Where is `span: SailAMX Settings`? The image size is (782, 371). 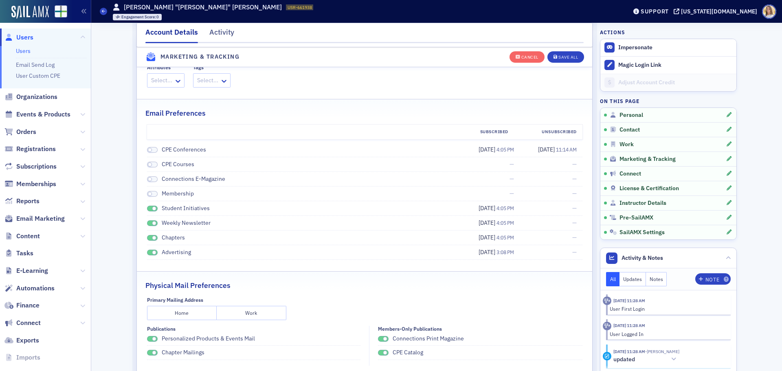
span: SailAMX Settings is located at coordinates (642, 232).